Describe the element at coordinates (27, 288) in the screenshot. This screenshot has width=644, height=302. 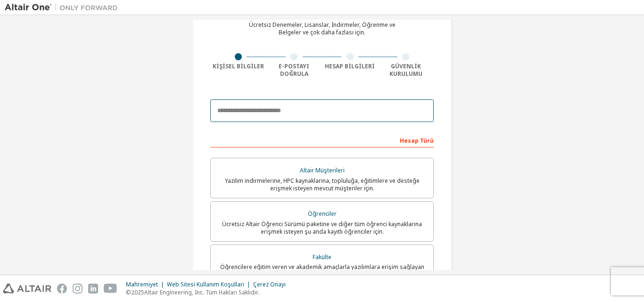
I see `img: altair_logo.svg` at that location.